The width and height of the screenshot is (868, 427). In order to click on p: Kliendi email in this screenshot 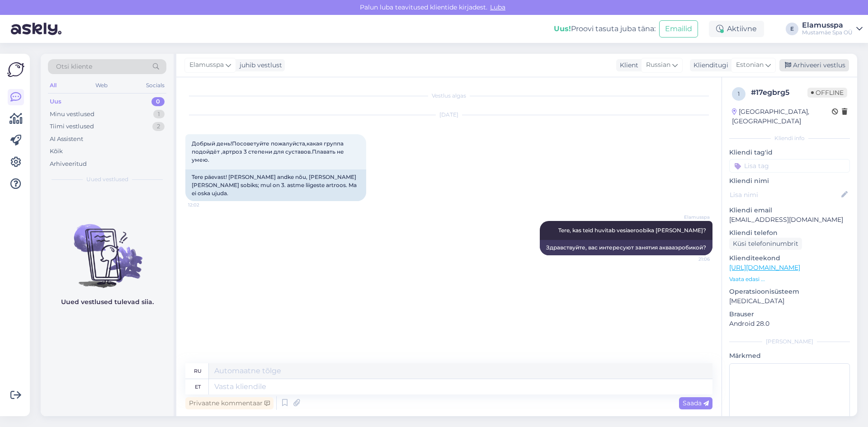, I will do `click(789, 210)`.